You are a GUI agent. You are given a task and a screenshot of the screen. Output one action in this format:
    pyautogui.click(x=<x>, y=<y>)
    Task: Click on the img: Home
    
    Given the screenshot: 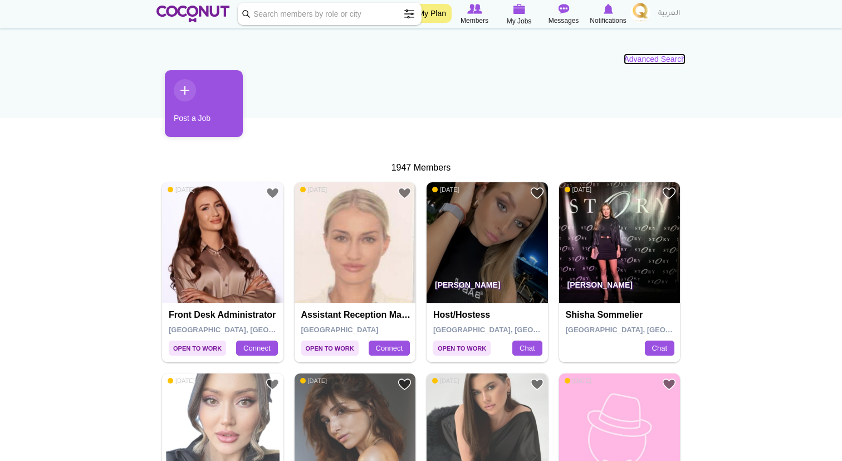 What is the action you would take?
    pyautogui.click(x=193, y=14)
    